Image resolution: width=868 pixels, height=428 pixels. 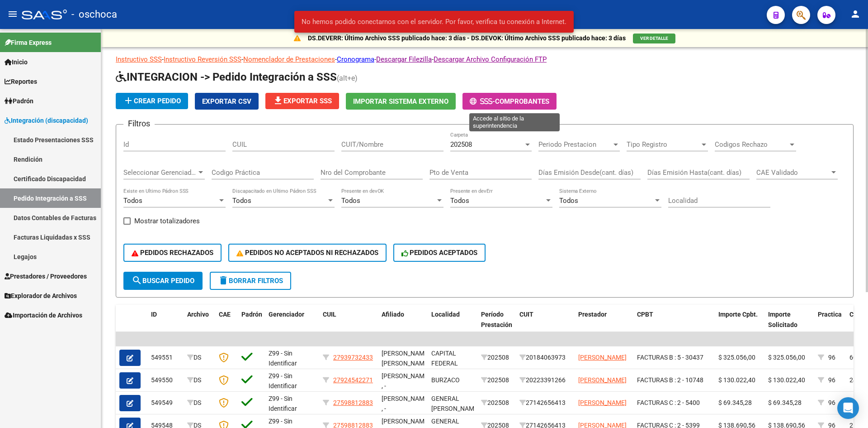 What do you see at coordinates (349, 325) in the screenshot?
I see `datatable-header-cell: CUIL` at bounding box center [349, 325].